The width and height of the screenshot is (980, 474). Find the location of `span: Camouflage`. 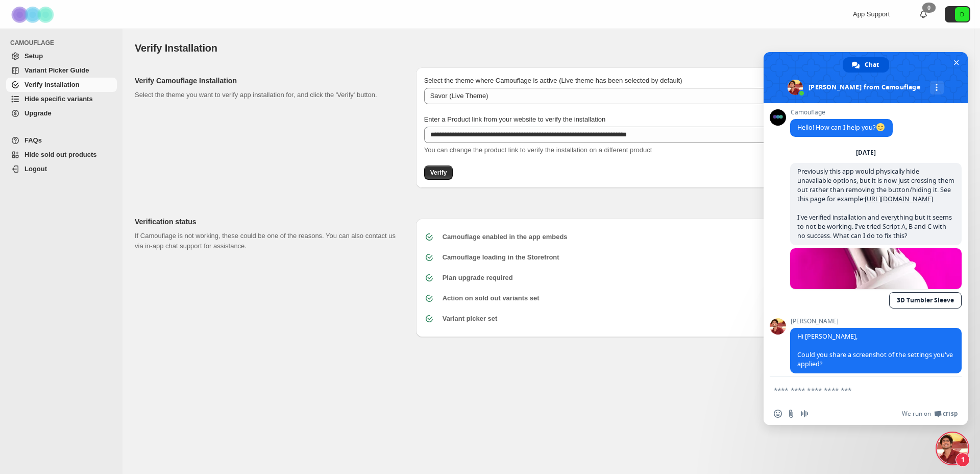

span: Camouflage is located at coordinates (841, 113).